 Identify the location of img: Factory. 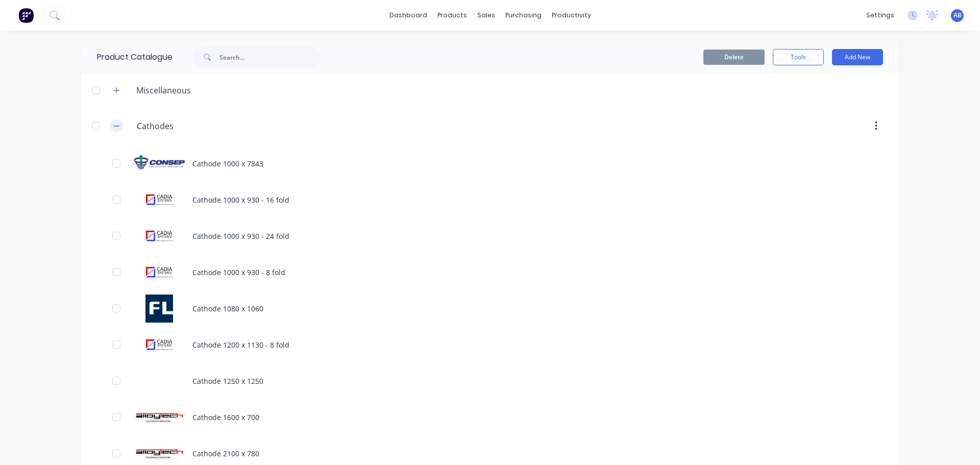
(26, 15).